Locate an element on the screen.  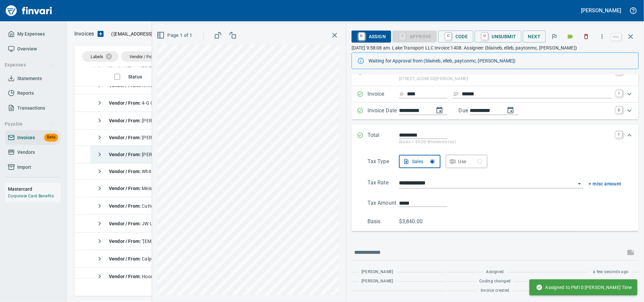
button: CCode is located at coordinates (456, 36).